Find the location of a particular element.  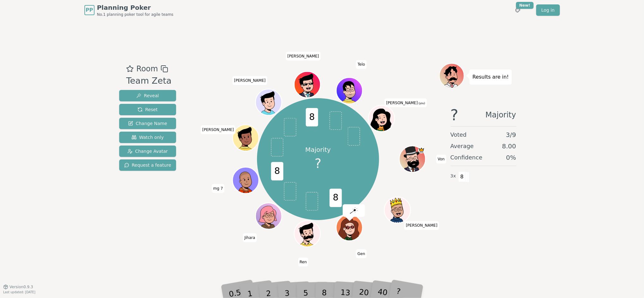

a: Log in is located at coordinates (548, 10).